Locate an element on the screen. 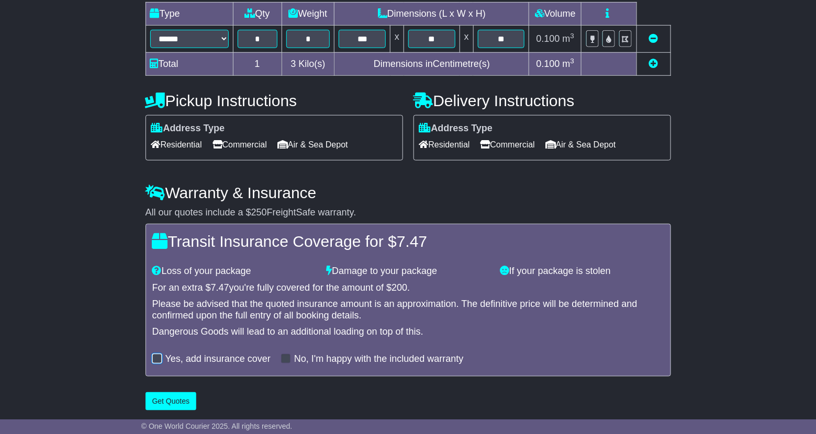 This screenshot has width=816, height=434. div: If your package is stolen is located at coordinates (582, 272).